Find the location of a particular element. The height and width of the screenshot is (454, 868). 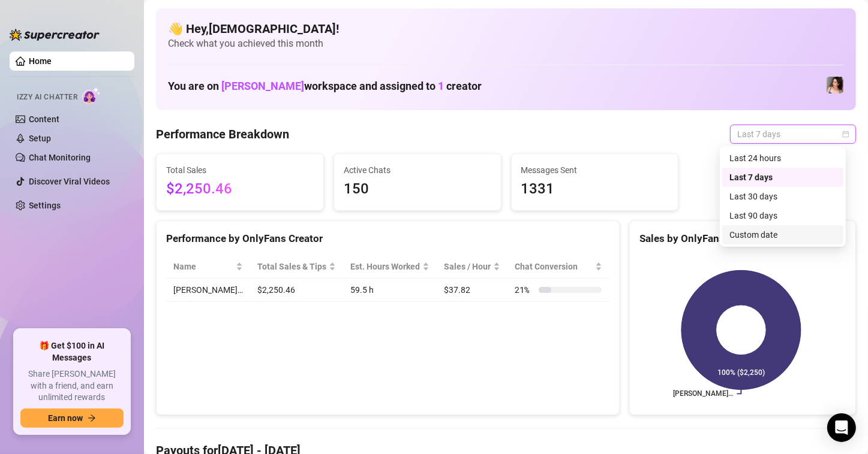

span: arrow-right is located at coordinates (92, 418).